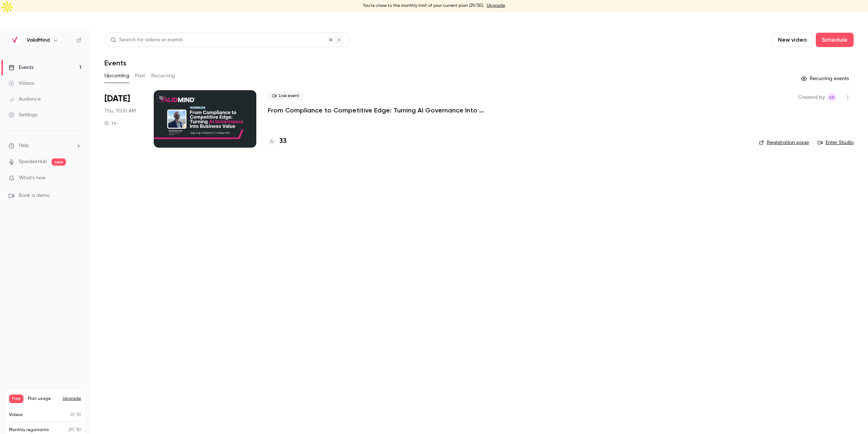 The image size is (868, 434). I want to click on button: Past, so click(140, 76).